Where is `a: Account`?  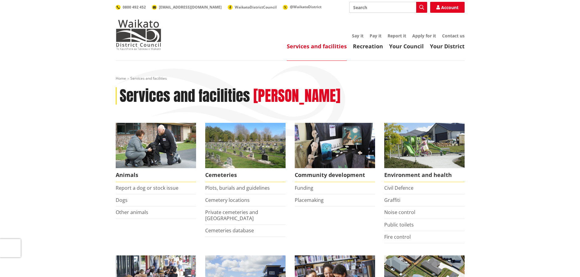 a: Account is located at coordinates (447, 7).